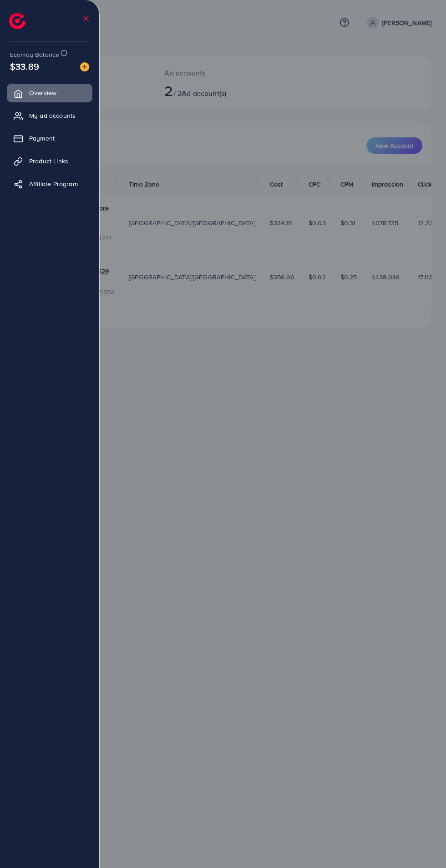  Describe the element at coordinates (17, 21) in the screenshot. I see `a: logo` at that location.